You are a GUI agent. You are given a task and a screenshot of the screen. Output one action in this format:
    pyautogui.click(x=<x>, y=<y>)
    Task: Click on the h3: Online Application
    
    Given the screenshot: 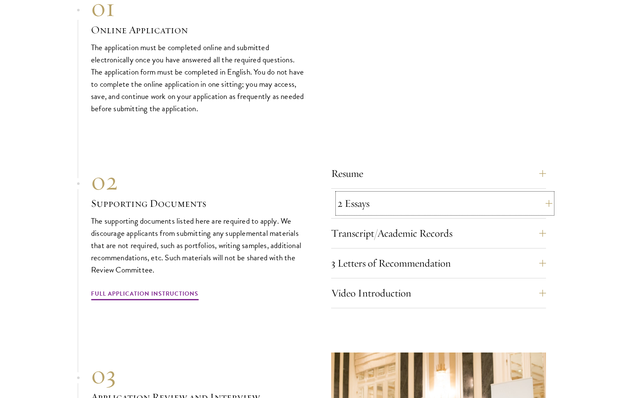 What is the action you would take?
    pyautogui.click(x=199, y=30)
    